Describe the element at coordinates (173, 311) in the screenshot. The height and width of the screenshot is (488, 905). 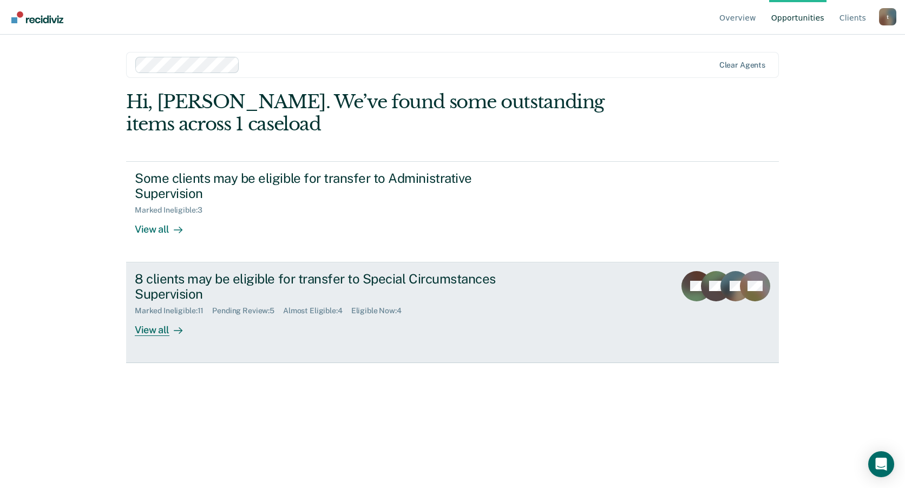
I see `div: Marked Ineligible : 11` at that location.